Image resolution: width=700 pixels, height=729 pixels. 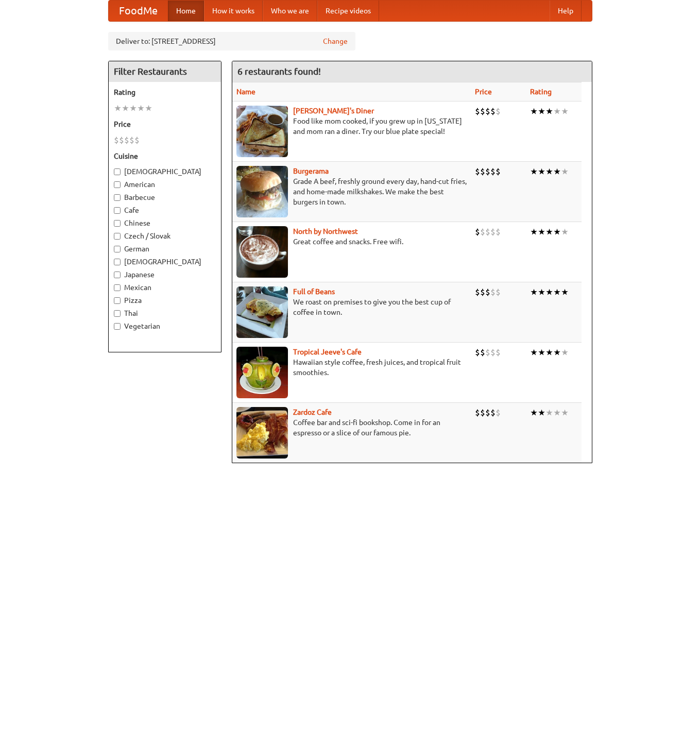 I want to click on input: Thai, so click(x=117, y=313).